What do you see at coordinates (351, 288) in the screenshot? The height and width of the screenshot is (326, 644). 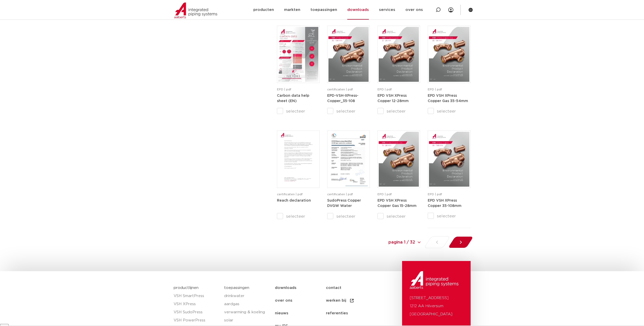 I see `a: contact` at bounding box center [351, 288].